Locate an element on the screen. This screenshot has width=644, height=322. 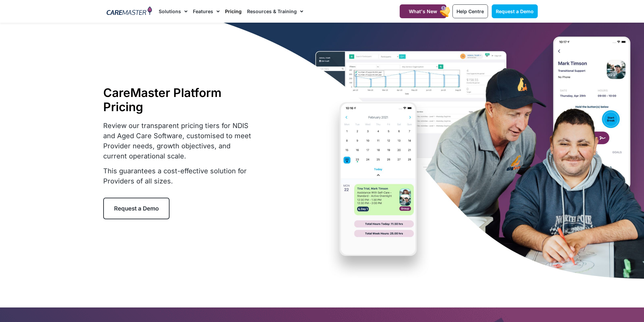
a: What's New is located at coordinates (423, 11).